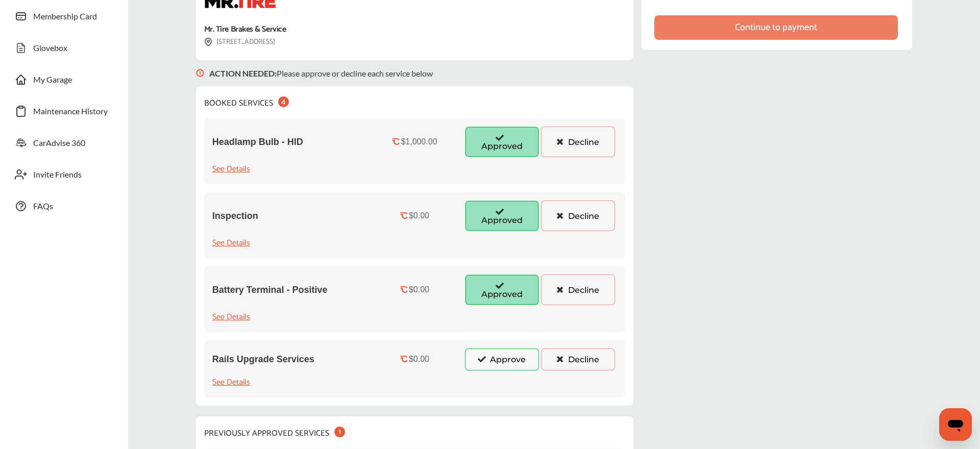 The height and width of the screenshot is (449, 980). Describe the element at coordinates (63, 16) in the screenshot. I see `a: Membership Card` at that location.